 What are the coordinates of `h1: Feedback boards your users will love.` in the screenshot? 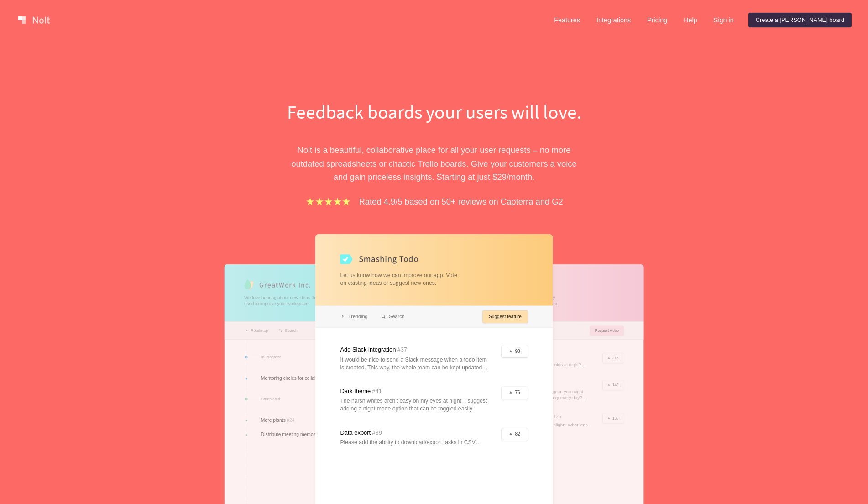 It's located at (434, 111).